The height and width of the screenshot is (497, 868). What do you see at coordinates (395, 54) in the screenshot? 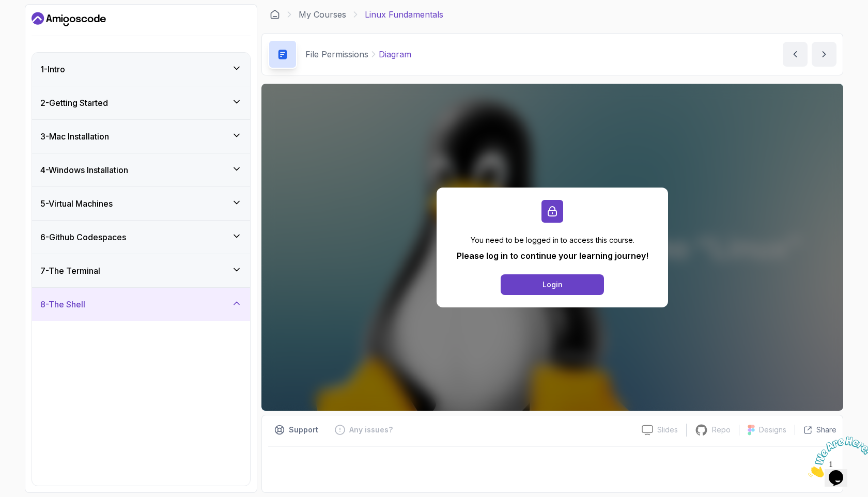
I see `p: Diagram` at bounding box center [395, 54].